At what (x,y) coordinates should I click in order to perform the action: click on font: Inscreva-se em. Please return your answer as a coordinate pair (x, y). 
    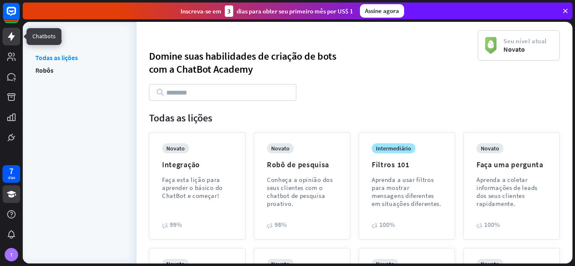
    Looking at the image, I should click on (201, 11).